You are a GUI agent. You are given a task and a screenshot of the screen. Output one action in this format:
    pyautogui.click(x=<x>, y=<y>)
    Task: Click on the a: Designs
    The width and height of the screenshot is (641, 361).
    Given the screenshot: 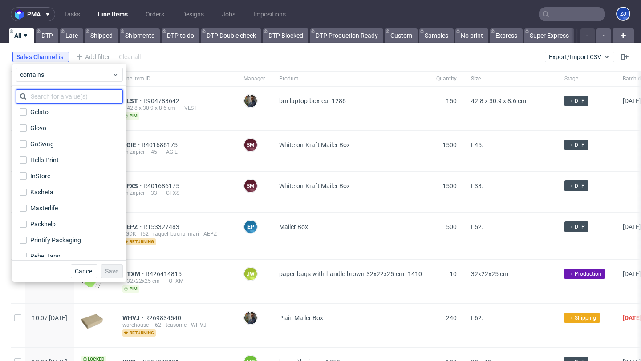 What is the action you would take?
    pyautogui.click(x=193, y=14)
    